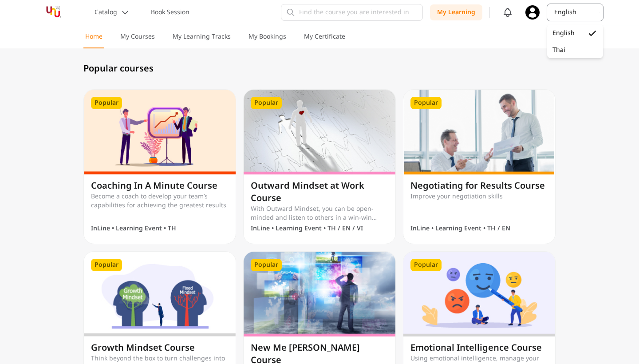  Describe the element at coordinates (480, 132) in the screenshot. I see `img: Negotiating for Results Course` at that location.